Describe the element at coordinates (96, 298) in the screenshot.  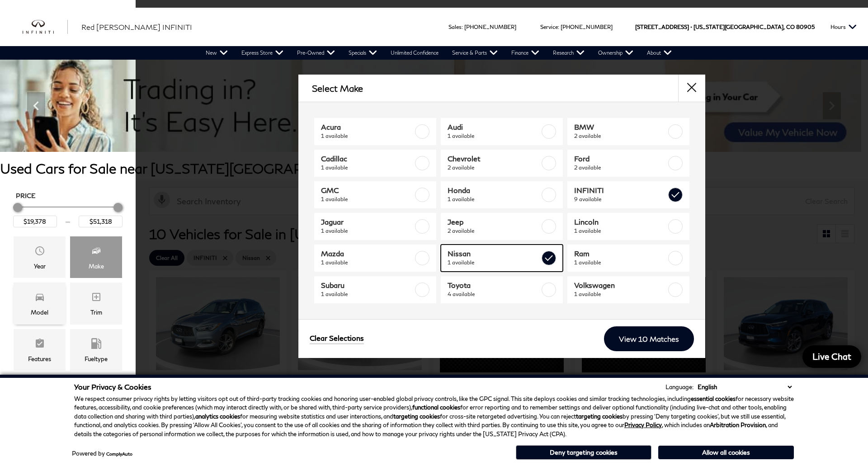
I see `span: Trim` at that location.